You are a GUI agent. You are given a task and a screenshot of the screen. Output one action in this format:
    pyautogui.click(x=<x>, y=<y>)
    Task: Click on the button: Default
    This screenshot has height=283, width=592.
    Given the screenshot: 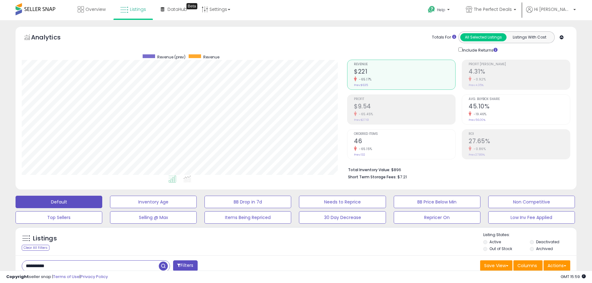 What is the action you would take?
    pyautogui.click(x=59, y=202)
    